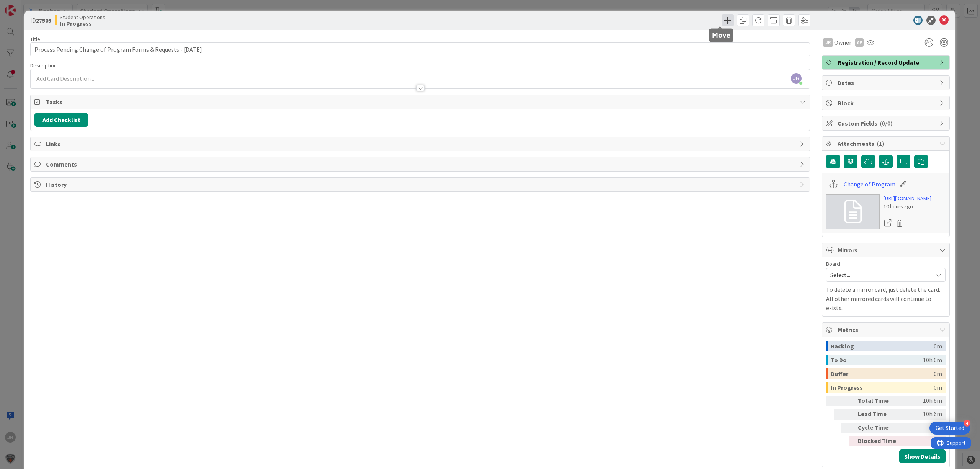 This screenshot has width=980, height=469. I want to click on div: In Progress, so click(882, 388).